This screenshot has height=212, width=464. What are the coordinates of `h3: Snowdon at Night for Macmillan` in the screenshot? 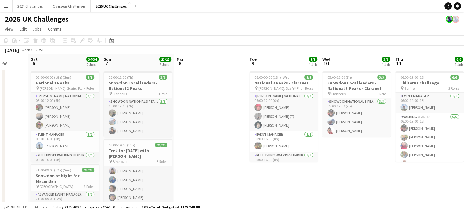 It's located at (65, 179).